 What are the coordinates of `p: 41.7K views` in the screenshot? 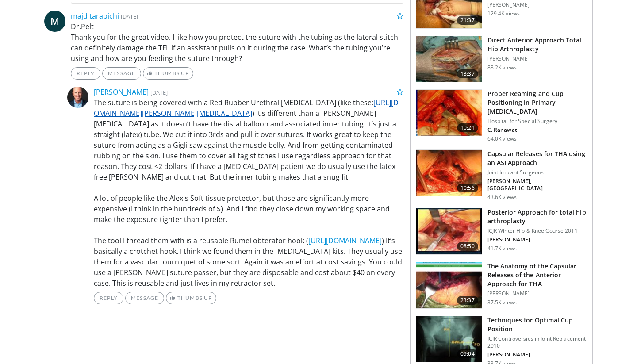 It's located at (502, 249).